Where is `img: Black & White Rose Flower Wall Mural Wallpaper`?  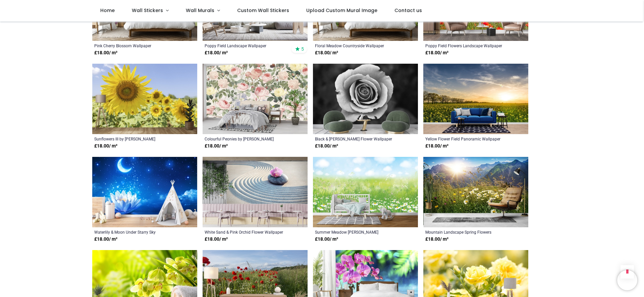
img: Black & White Rose Flower Wall Mural Wallpaper is located at coordinates (365, 99).